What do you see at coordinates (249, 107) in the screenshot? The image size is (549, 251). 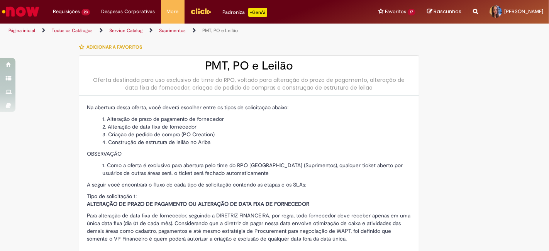 I see `p: Na abertura dessa oferta, você deverá escolher entre os tipos de solicitação abaixo:` at bounding box center [249, 107].